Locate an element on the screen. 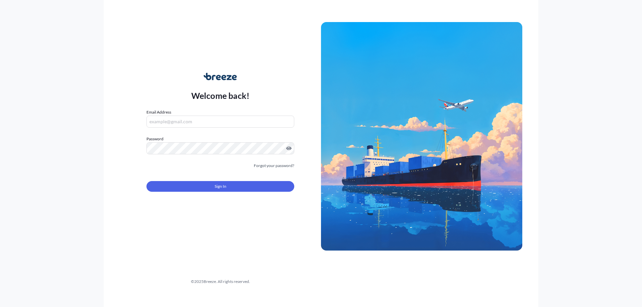 The image size is (642, 307). button: Sign In is located at coordinates (220, 187).